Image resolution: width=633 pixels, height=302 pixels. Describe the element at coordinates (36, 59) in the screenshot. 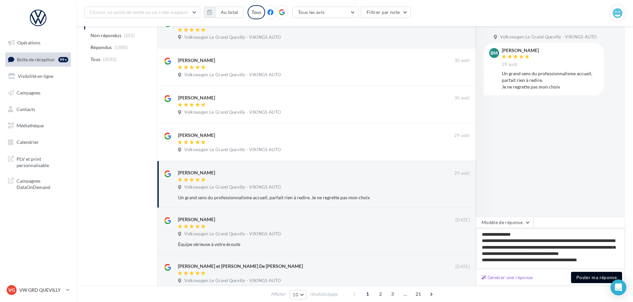

I see `span: Boîte de réception` at that location.